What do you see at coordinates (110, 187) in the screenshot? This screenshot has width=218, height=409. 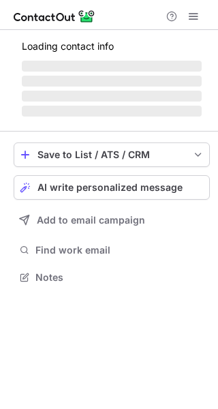 I see `span: AI write personalized message` at bounding box center [110, 187].